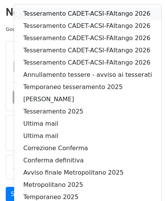 The image size is (165, 201). I want to click on a: Temporaneo tesseramento 2025, so click(87, 87).